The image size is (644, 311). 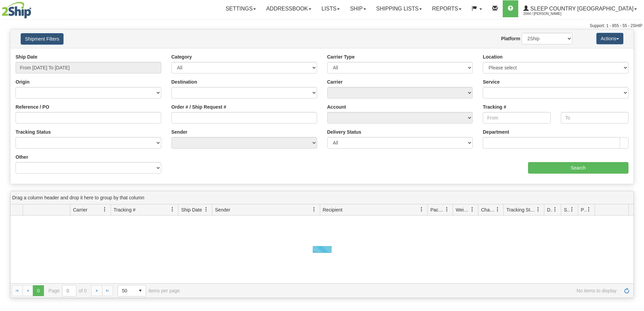 What do you see at coordinates (22, 157) in the screenshot?
I see `label: Other` at bounding box center [22, 157].